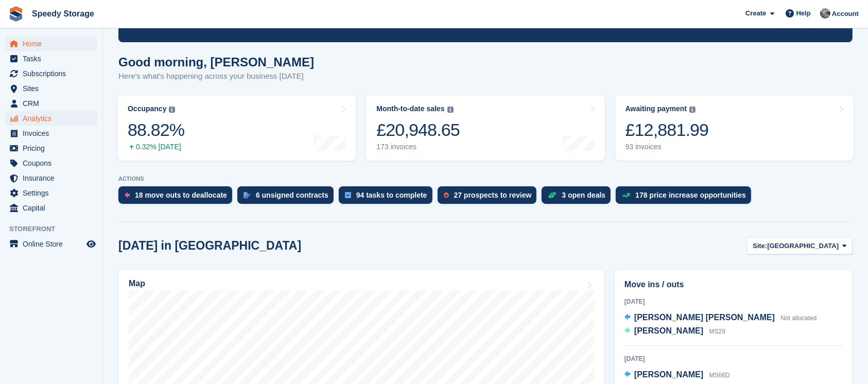  Describe the element at coordinates (656, 108) in the screenshot. I see `div: Awaiting payment` at that location.